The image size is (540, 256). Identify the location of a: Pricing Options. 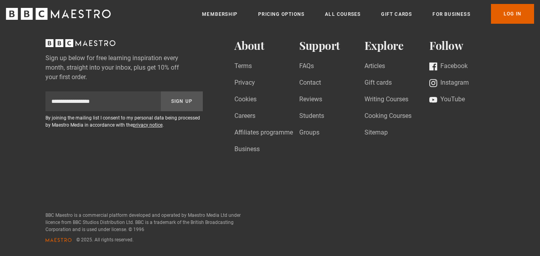
(281, 14).